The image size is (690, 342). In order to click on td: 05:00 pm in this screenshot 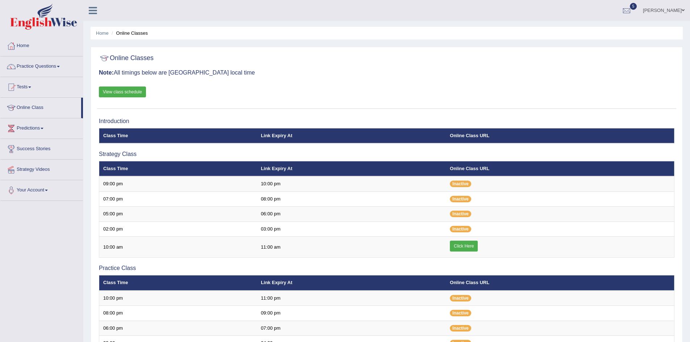, I will do `click(178, 214)`.